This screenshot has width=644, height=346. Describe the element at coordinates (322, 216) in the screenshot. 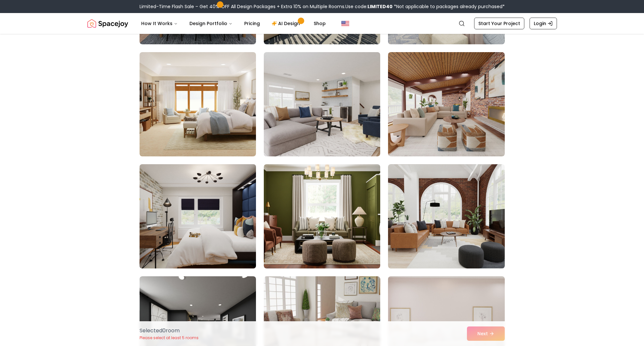

I see `img: Room room-11` at that location.